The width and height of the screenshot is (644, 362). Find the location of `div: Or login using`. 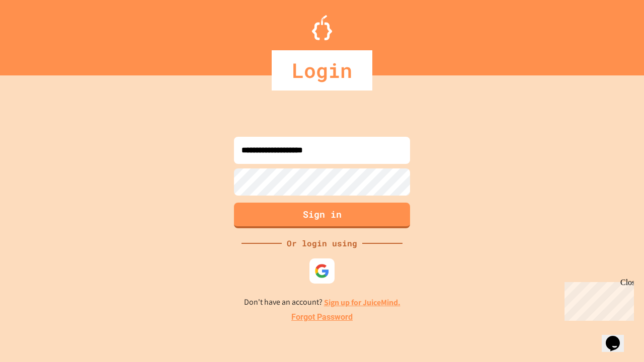

div: Or login using is located at coordinates (322, 243).